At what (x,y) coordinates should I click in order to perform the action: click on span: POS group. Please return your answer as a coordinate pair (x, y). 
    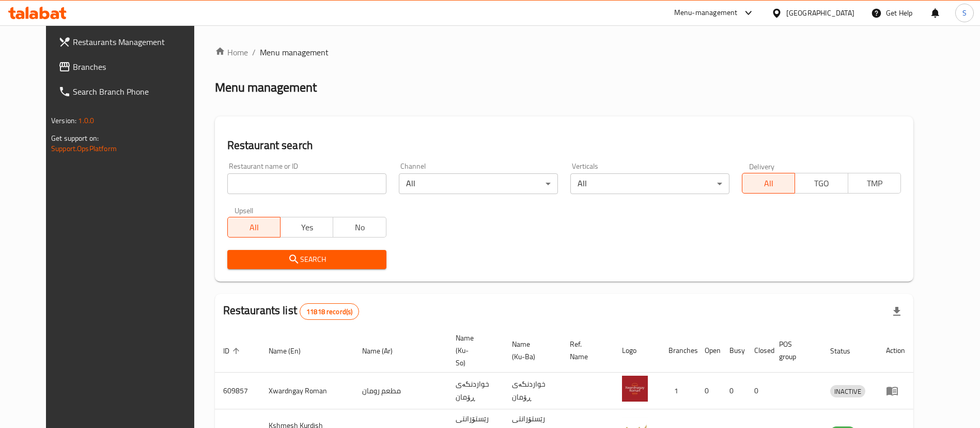
    Looking at the image, I should click on (794, 350).